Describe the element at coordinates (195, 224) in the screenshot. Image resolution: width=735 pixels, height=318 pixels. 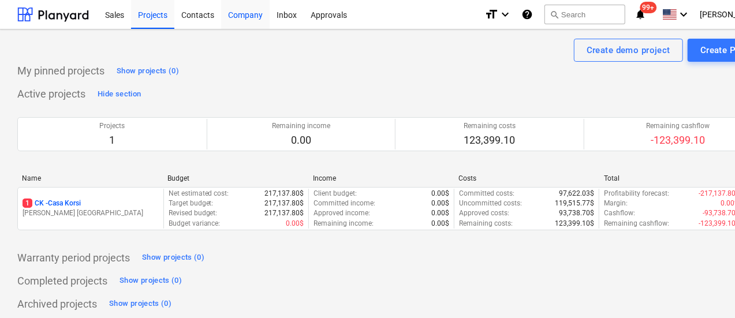
I see `p: Budget variance :` at that location.